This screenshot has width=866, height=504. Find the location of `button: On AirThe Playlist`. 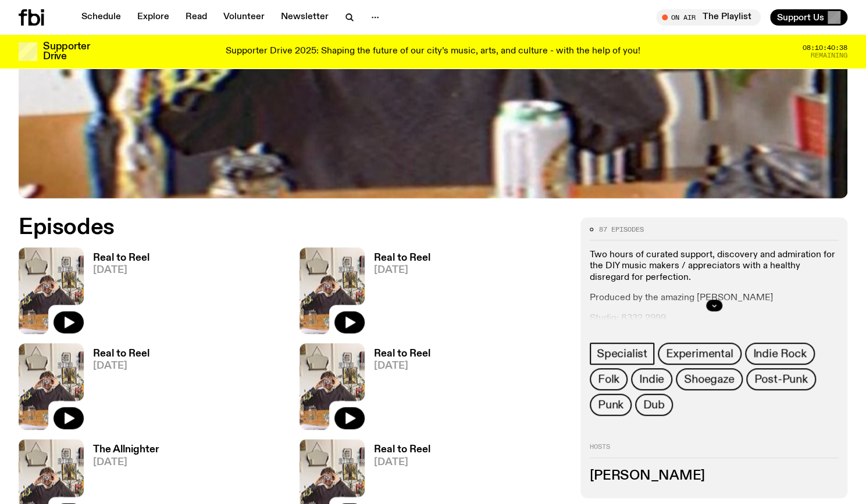

button: On AirThe Playlist is located at coordinates (708, 17).